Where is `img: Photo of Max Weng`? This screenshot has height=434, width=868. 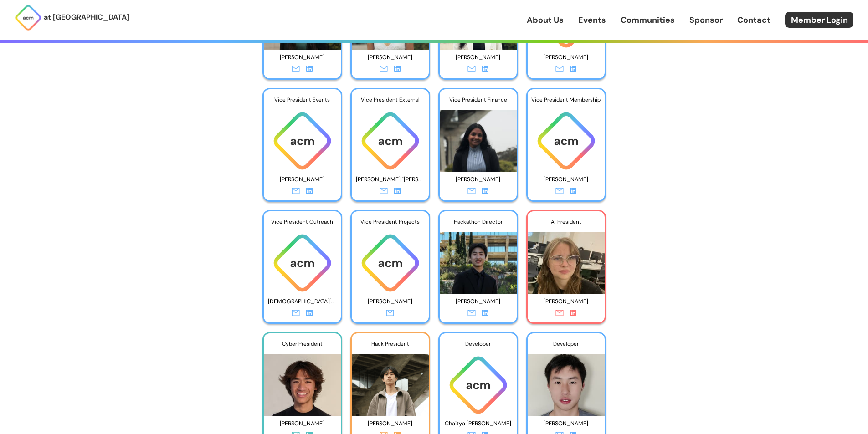 img: Photo of Max Weng is located at coordinates (566, 382).